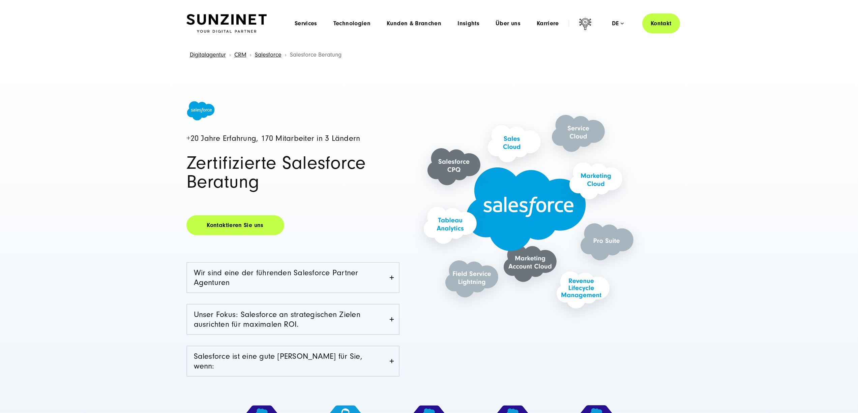 The image size is (858, 413). Describe the element at coordinates (508, 24) in the screenshot. I see `a: Über uns` at that location.